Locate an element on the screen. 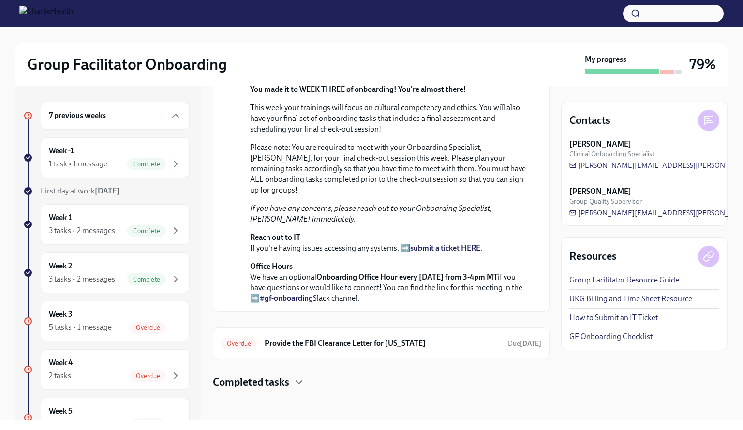  h6: Week 3 is located at coordinates (60, 314).